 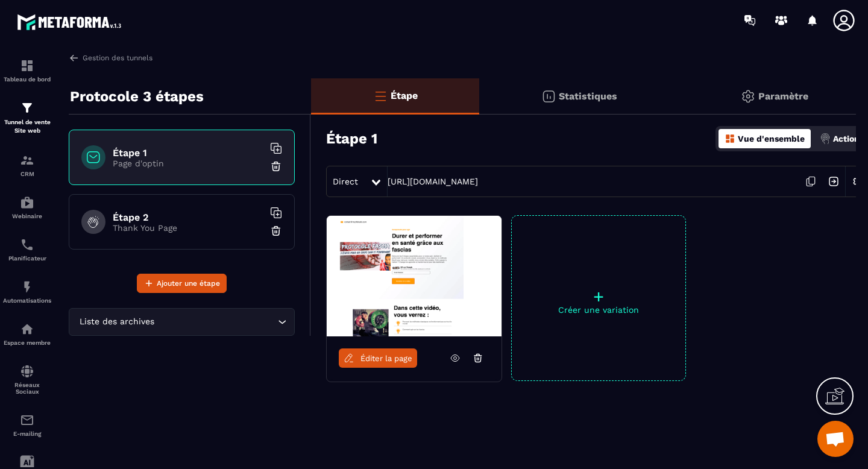 What do you see at coordinates (27, 342) in the screenshot?
I see `p: Espace membre` at bounding box center [27, 342].